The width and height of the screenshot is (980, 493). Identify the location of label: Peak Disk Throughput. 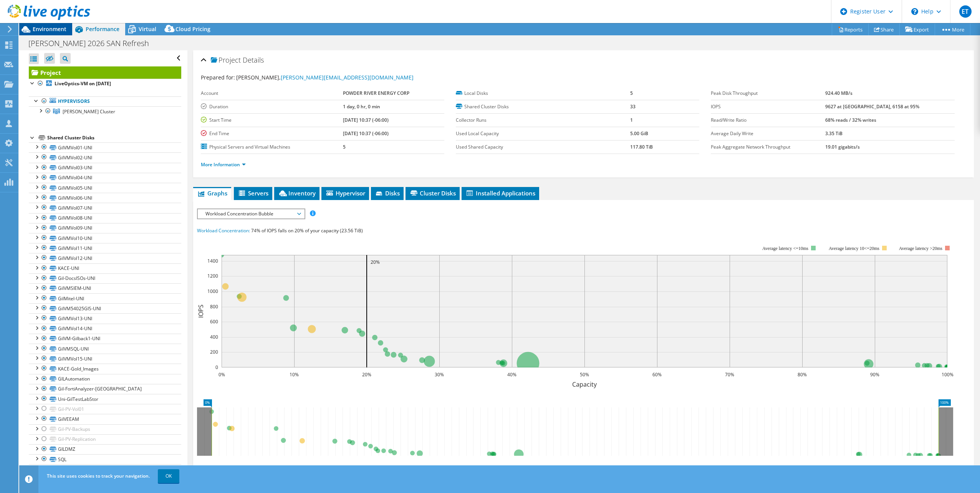
(768, 94).